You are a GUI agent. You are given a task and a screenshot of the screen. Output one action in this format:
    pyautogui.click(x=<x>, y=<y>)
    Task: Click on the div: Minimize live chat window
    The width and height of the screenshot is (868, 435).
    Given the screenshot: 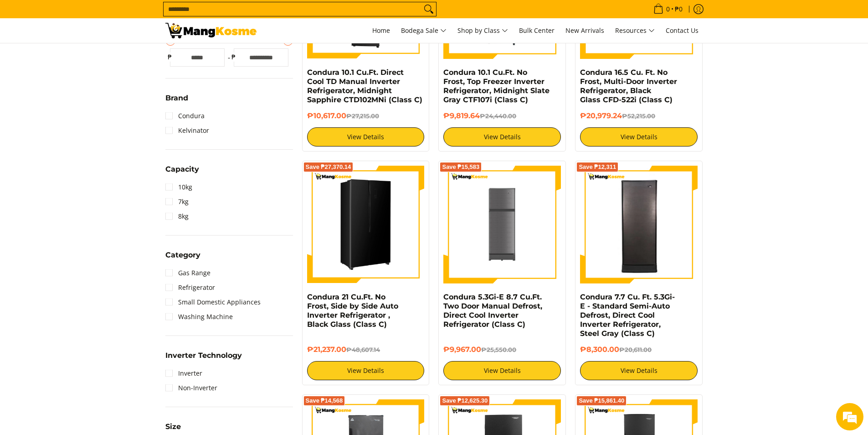 What is the action you would take?
    pyautogui.click(x=160, y=15)
    